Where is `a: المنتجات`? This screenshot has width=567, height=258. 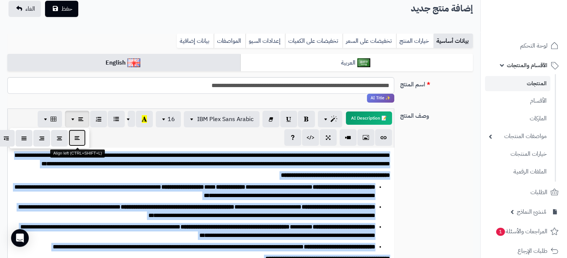
a: المنتجات is located at coordinates (517, 83).